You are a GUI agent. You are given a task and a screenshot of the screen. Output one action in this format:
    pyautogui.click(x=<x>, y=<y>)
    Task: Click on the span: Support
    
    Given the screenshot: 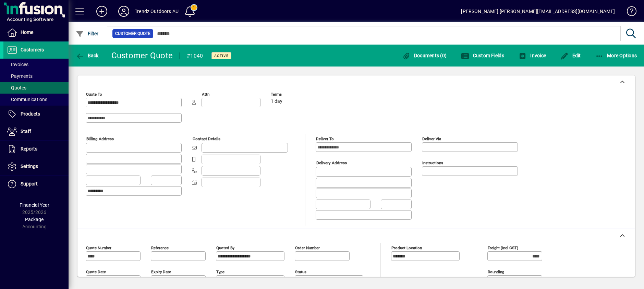 What is the action you would take?
    pyautogui.click(x=29, y=183)
    